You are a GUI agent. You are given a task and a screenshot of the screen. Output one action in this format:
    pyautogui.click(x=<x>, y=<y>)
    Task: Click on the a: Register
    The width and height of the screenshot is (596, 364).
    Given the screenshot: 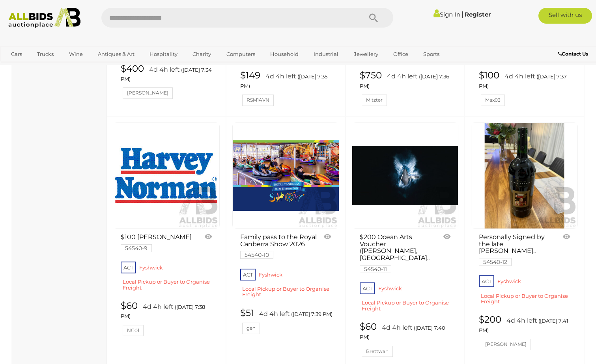 What is the action you would take?
    pyautogui.click(x=477, y=14)
    